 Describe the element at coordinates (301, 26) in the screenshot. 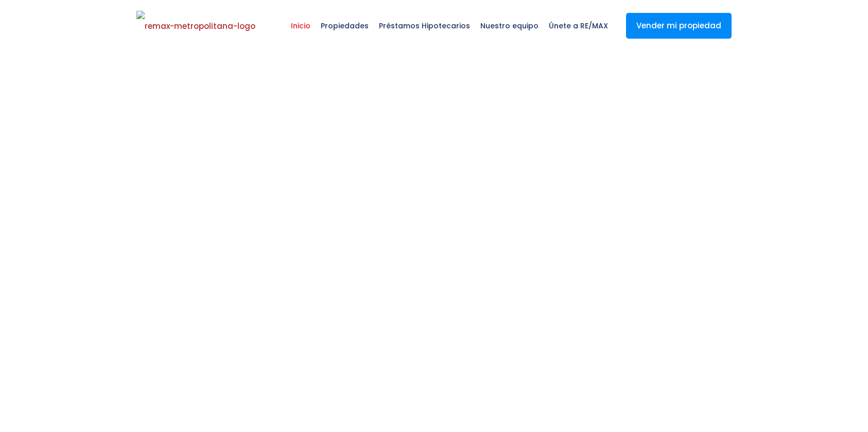

I see `span: Inicio` at that location.